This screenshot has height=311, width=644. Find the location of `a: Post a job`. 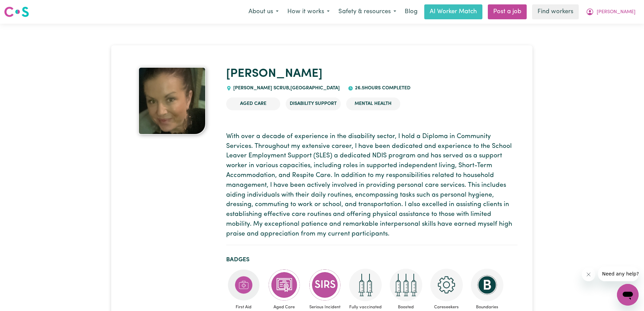

a: Post a job is located at coordinates (507, 12).